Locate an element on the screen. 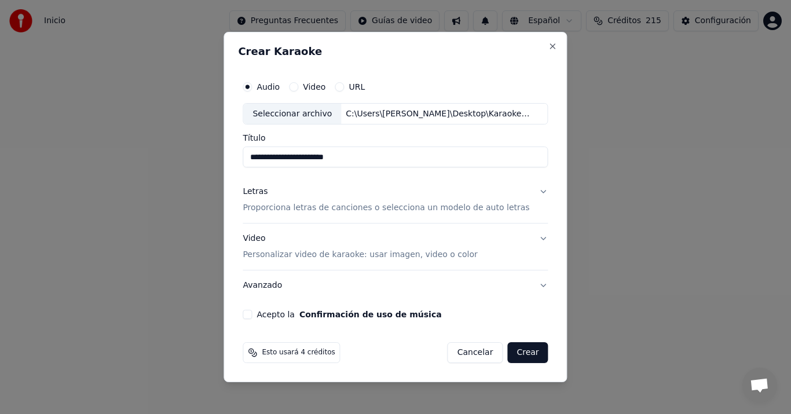 This screenshot has height=414, width=791. p: Personalizar video de karaoke: usar imagen, video o color is located at coordinates (359, 255).